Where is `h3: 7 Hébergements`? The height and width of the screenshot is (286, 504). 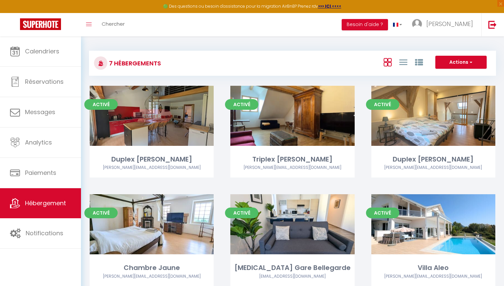 h3: 7 Hébergements is located at coordinates (134, 63).